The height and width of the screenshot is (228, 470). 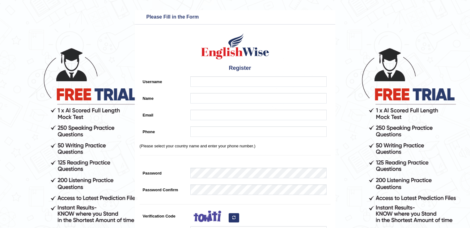 I want to click on label: Username, so click(x=163, y=80).